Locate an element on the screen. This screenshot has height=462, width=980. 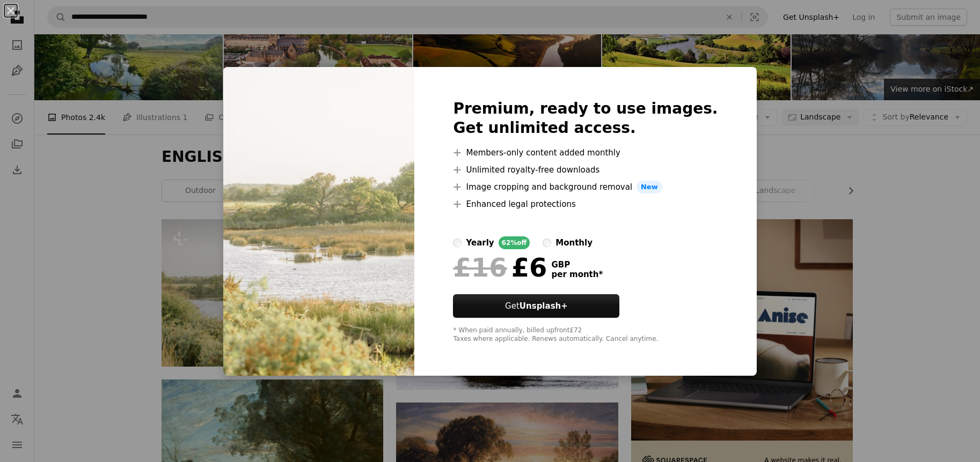
div: £6 is located at coordinates (500, 268).